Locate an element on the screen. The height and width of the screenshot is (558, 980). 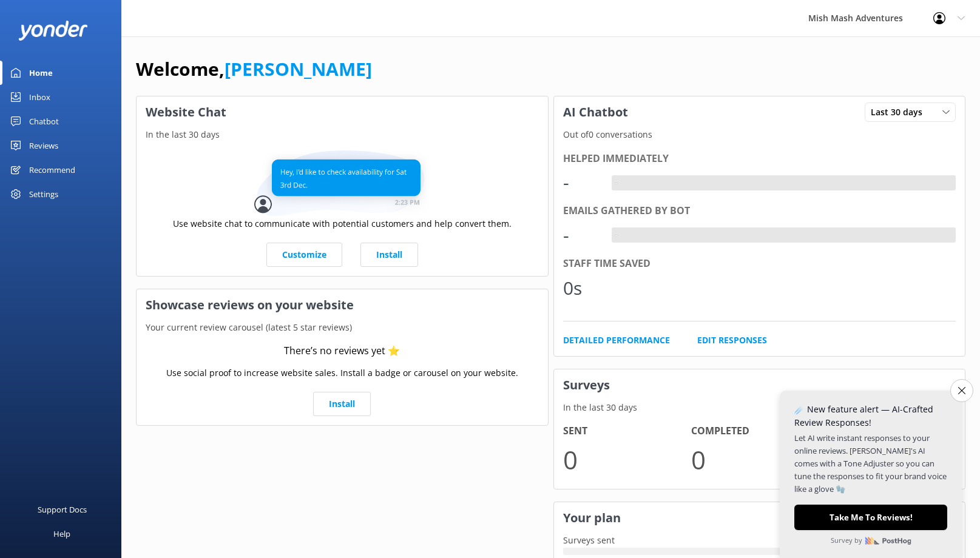
img: conversation... is located at coordinates (342, 183).